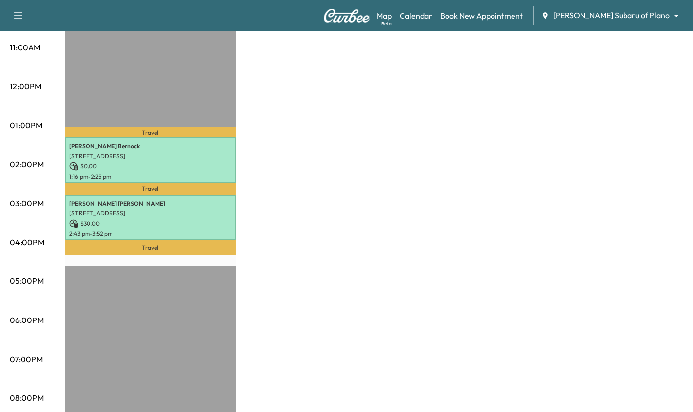 Image resolution: width=693 pixels, height=412 pixels. What do you see at coordinates (150, 223) in the screenshot?
I see `p: $ 30.00` at bounding box center [150, 223].